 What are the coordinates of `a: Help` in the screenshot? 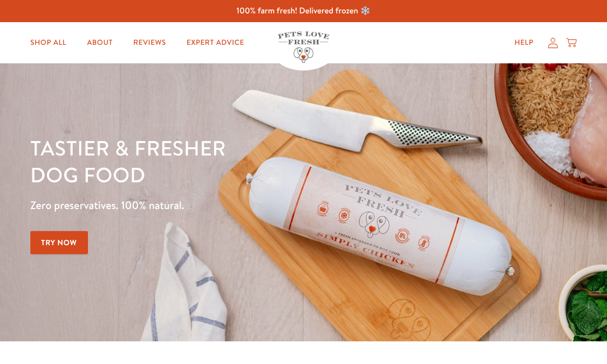 It's located at (524, 43).